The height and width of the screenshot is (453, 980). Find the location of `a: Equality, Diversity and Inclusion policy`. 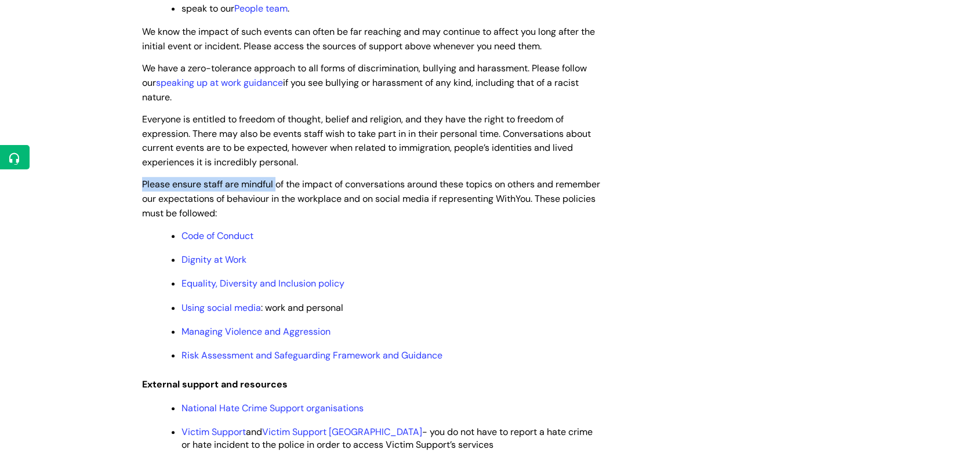

a: Equality, Diversity and Inclusion policy is located at coordinates (263, 283).